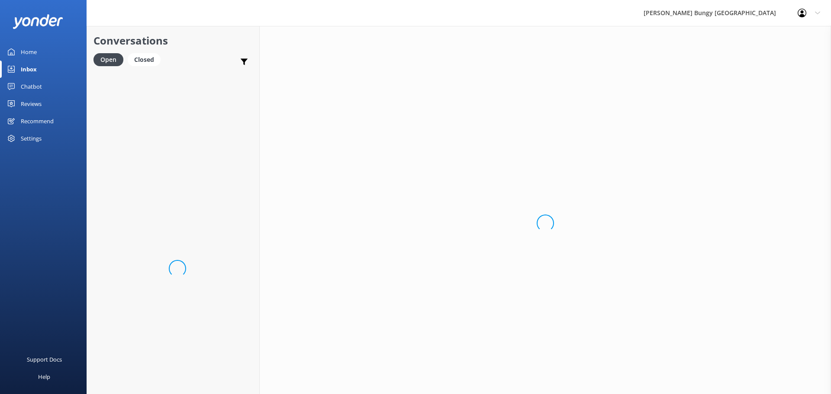  Describe the element at coordinates (173, 41) in the screenshot. I see `h2: Conversations` at that location.